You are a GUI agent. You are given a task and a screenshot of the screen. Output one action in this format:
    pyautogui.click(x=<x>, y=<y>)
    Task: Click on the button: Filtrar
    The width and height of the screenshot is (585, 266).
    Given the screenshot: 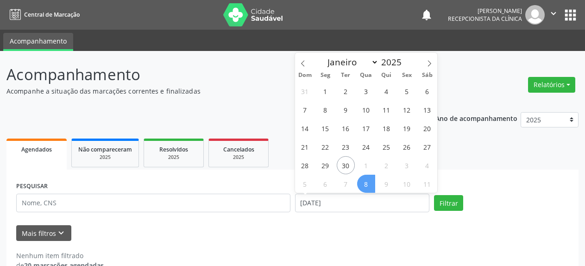 What is the action you would take?
    pyautogui.click(x=448, y=203)
    